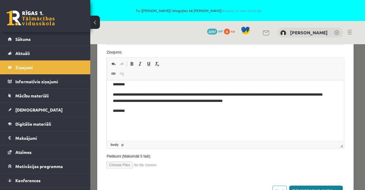 The image size is (365, 190). I want to click on a: Digitālie materiāli, so click(45, 124).